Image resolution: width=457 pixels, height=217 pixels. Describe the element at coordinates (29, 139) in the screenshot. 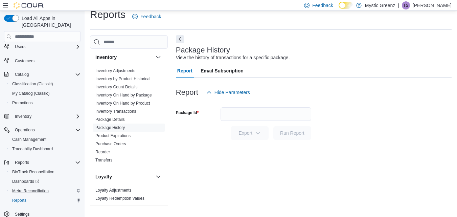

I see `a: Cash Management` at that location.